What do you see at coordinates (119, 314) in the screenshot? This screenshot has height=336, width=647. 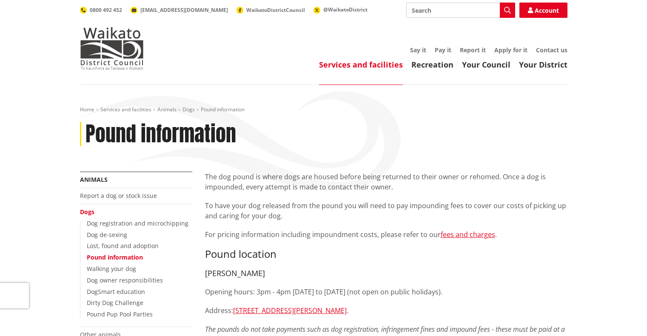 I see `a: Pound Pup Pool Parties` at bounding box center [119, 314].